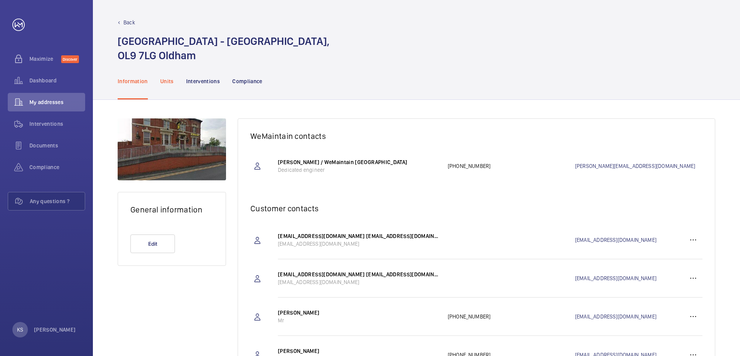 The height and width of the screenshot is (356, 740). Describe the element at coordinates (57, 124) in the screenshot. I see `span: Interventions` at that location.